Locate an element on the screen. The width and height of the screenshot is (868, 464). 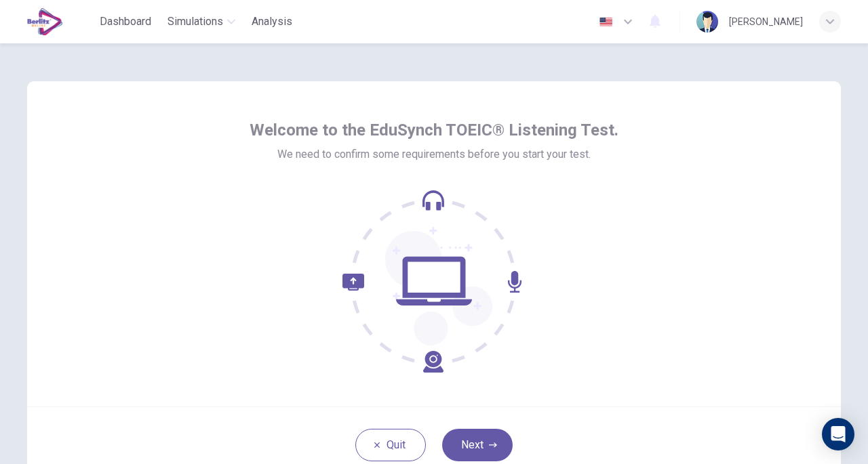
span: Dashboard is located at coordinates (126, 22).